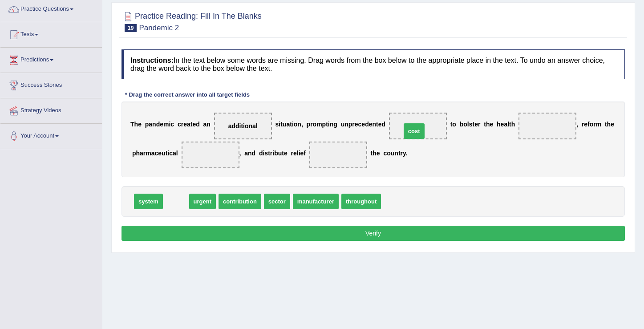  I want to click on button: Verify, so click(373, 233).